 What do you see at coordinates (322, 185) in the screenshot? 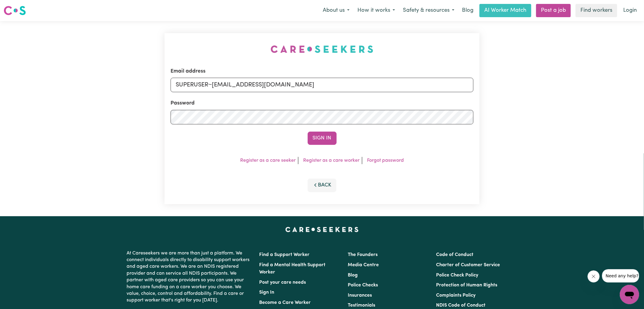
I see `button: Back` at bounding box center [322, 185].